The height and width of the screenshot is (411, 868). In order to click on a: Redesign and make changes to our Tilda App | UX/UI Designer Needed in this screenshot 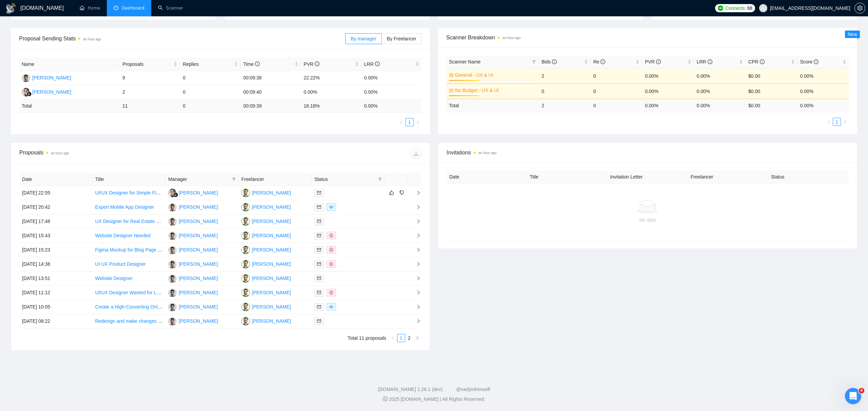, I will do `click(171, 321)`.